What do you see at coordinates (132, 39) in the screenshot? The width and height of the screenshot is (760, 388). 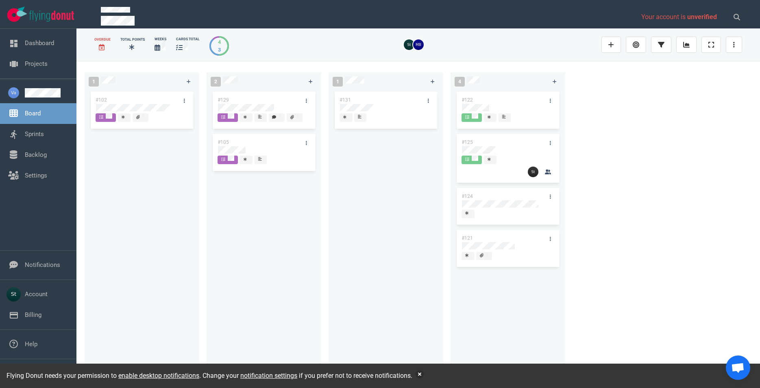 I see `div: Total Points` at bounding box center [132, 39].